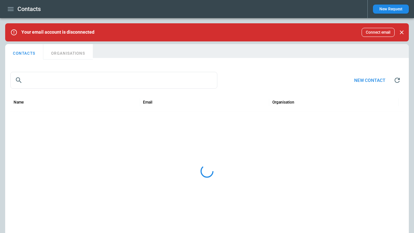 Image resolution: width=414 pixels, height=233 pixels. Describe the element at coordinates (148, 102) in the screenshot. I see `div: Email` at that location.